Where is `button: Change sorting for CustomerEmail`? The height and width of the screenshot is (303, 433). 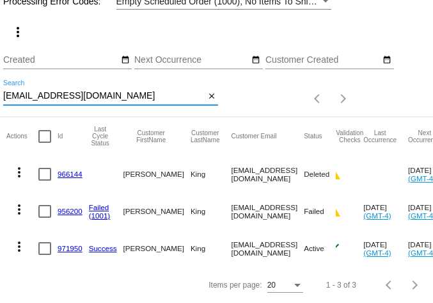 button: Change sorting for CustomerEmail is located at coordinates (253, 136).